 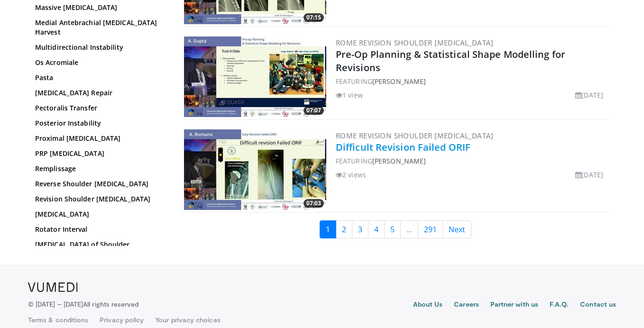 What do you see at coordinates (396, 229) in the screenshot?
I see `nav: Search results pages` at bounding box center [396, 229].